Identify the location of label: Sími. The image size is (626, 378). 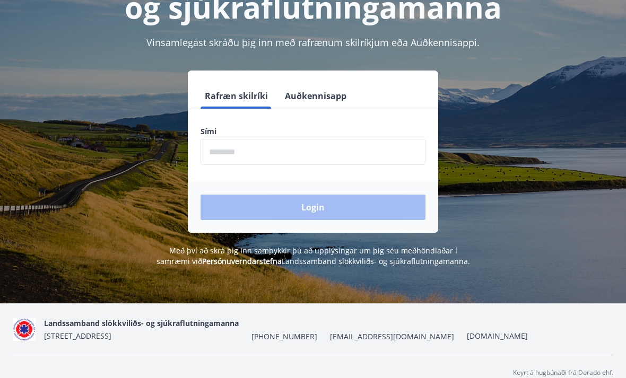
(313, 132).